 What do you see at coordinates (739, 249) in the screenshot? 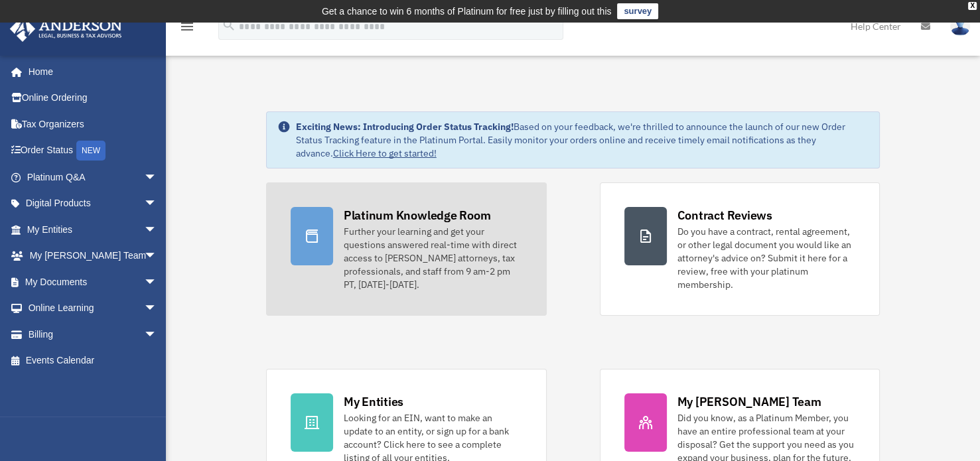
I see `a: Contract Reviews Do you have a contract, rental agreement, or other legal document you would like...` at bounding box center [739, 249].